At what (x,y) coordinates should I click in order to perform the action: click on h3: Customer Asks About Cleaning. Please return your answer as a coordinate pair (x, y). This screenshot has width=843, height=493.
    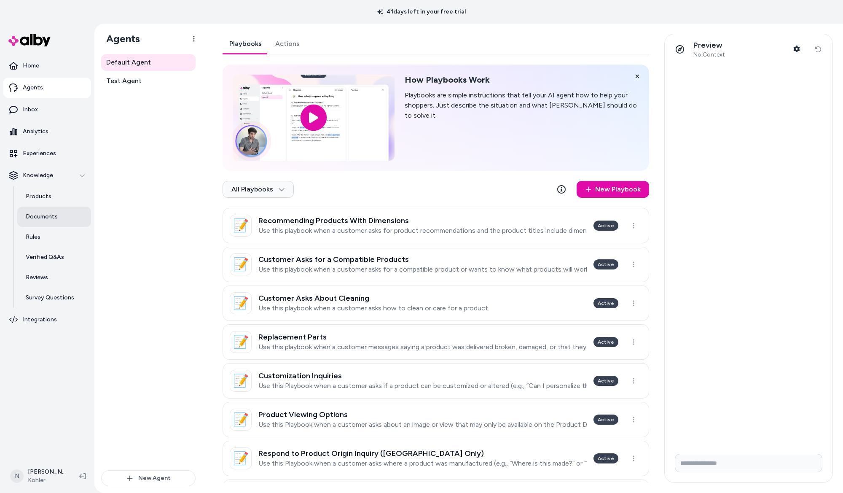
    Looking at the image, I should click on (374, 298).